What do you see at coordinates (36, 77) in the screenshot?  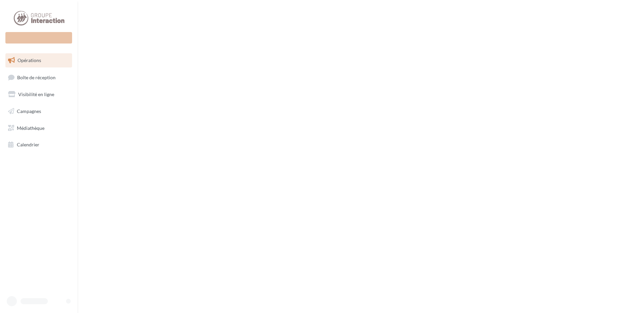 I see `span: Boîte de réception` at bounding box center [36, 77].